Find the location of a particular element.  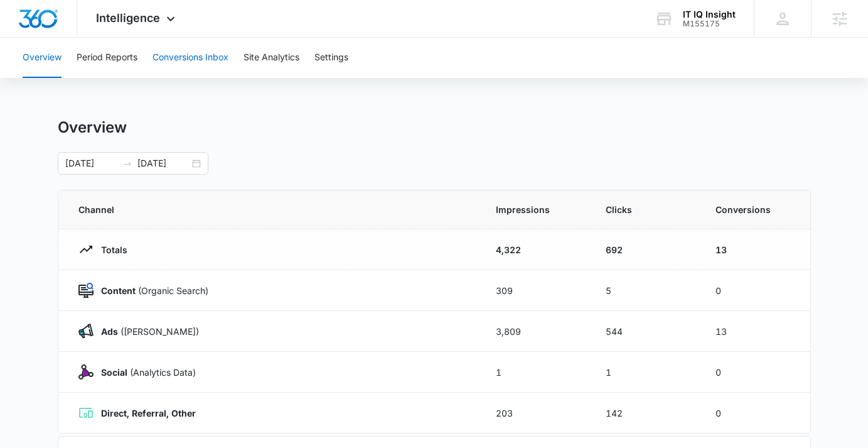

span: Clicks is located at coordinates (645, 209).